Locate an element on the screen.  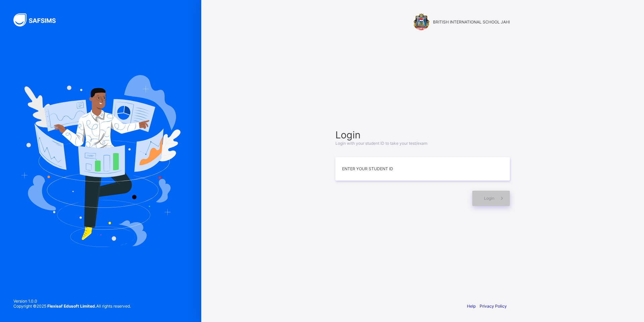
img: Hero Image is located at coordinates (101, 161).